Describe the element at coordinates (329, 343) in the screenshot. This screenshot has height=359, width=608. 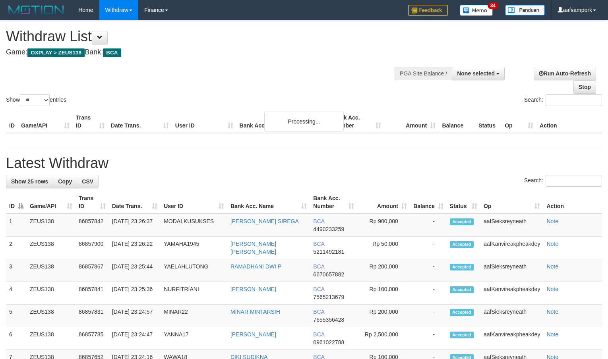
I see `span: Copy 0961022788 to clipboard` at that location.